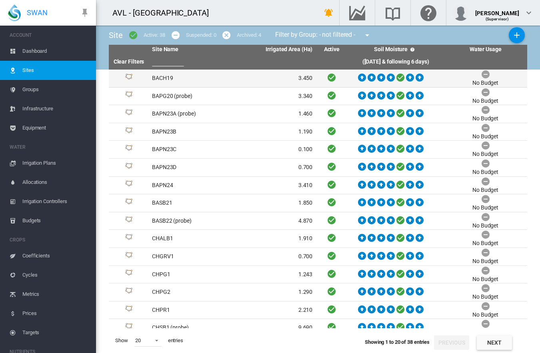 The width and height of the screenshot is (540, 353). I want to click on th: Irrigated Area (Ha), so click(274, 50).